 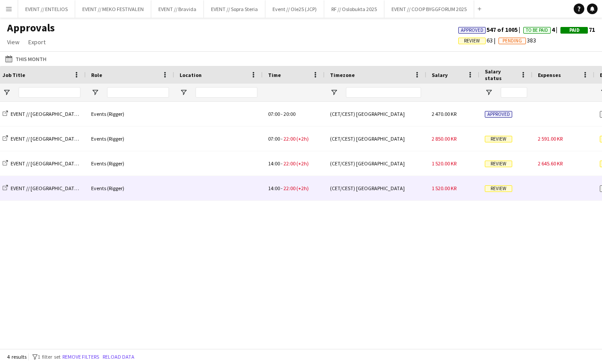 I want to click on button: EVENT // Sopra Steria, so click(x=235, y=9).